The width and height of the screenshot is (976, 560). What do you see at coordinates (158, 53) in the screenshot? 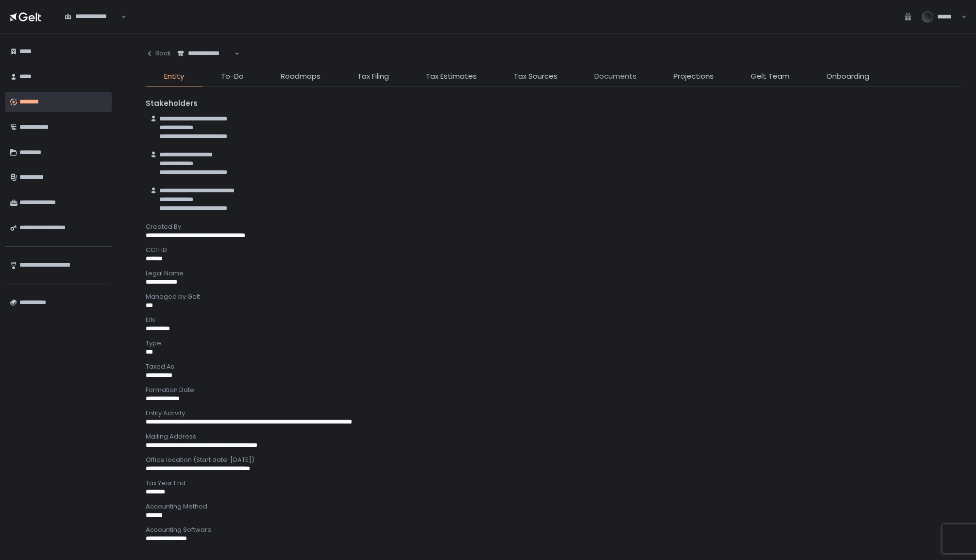
I see `button: Back` at bounding box center [158, 53].